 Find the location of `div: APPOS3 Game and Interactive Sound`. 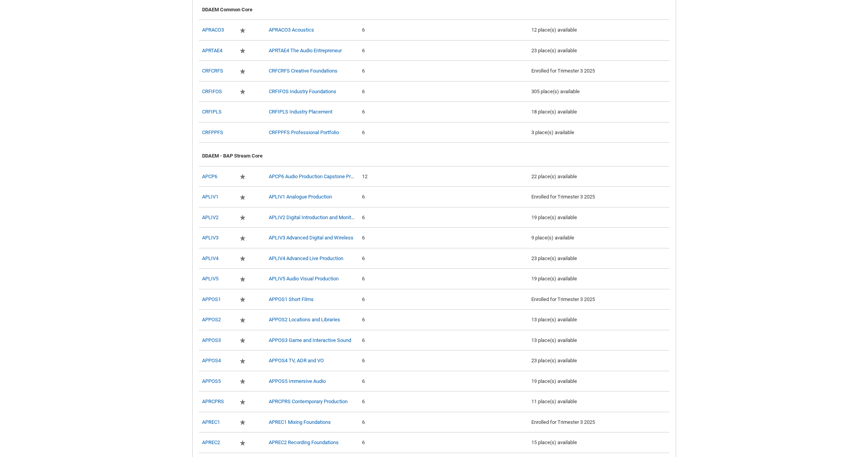

div: APPOS3 Game and Interactive Sound is located at coordinates (311, 340).